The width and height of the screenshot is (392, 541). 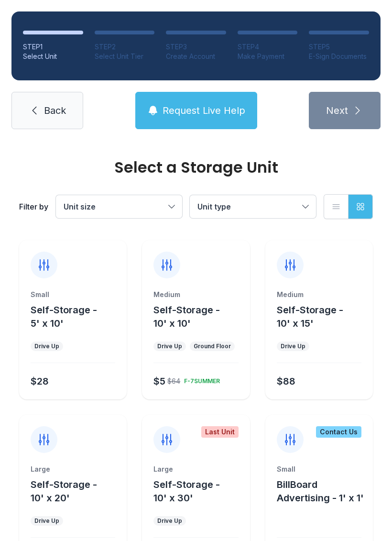 What do you see at coordinates (64, 317) in the screenshot?
I see `span: Self-Storage - 5' x 10'` at bounding box center [64, 317].